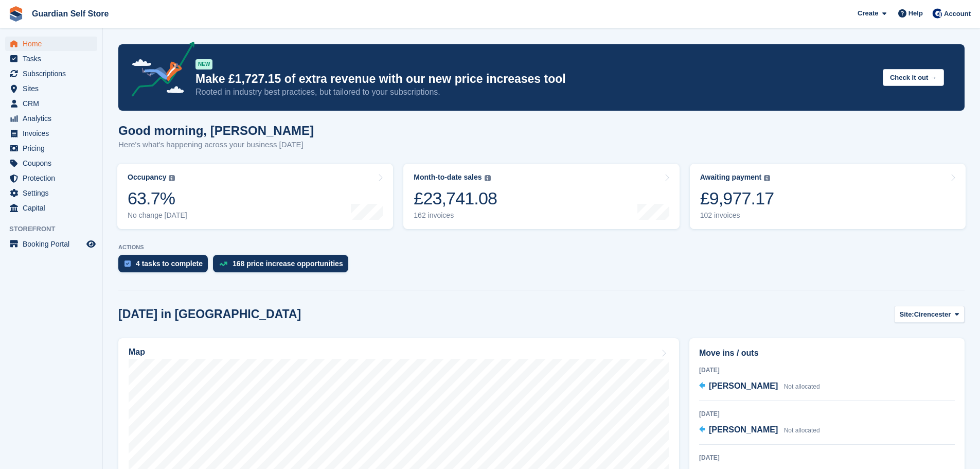 The width and height of the screenshot is (980, 469). What do you see at coordinates (737, 198) in the screenshot?
I see `div: £9,977.17` at bounding box center [737, 198].